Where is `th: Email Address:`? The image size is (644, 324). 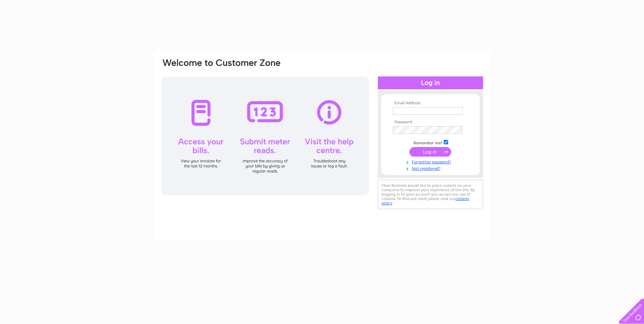 th: Email Address: is located at coordinates (430, 103).